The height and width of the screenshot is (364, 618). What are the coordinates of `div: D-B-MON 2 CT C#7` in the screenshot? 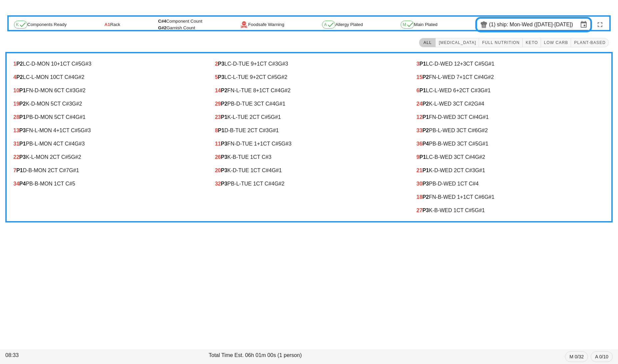 It's located at (107, 170).